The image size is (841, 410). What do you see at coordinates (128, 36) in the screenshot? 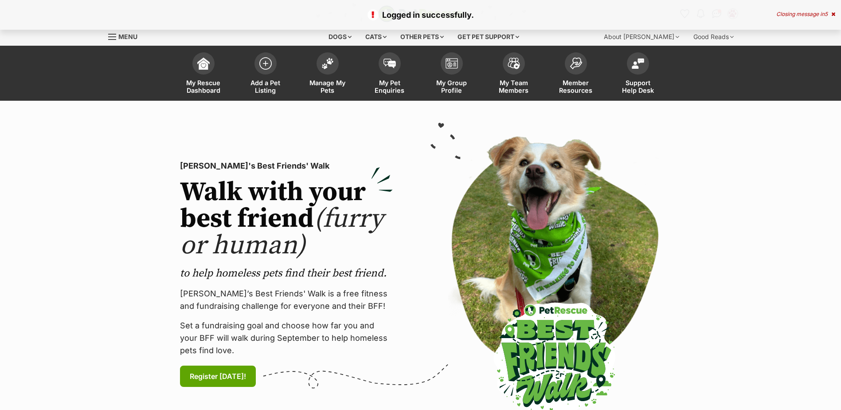
I see `span: Menu` at bounding box center [128, 36].